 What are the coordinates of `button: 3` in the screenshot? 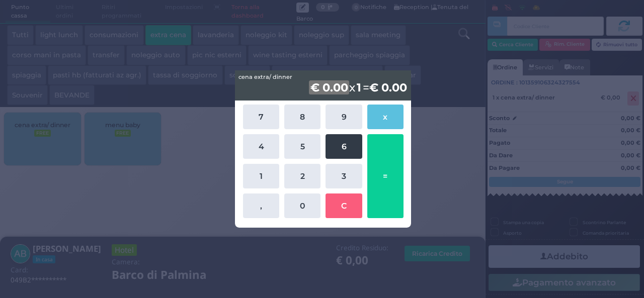 It's located at (344, 176).